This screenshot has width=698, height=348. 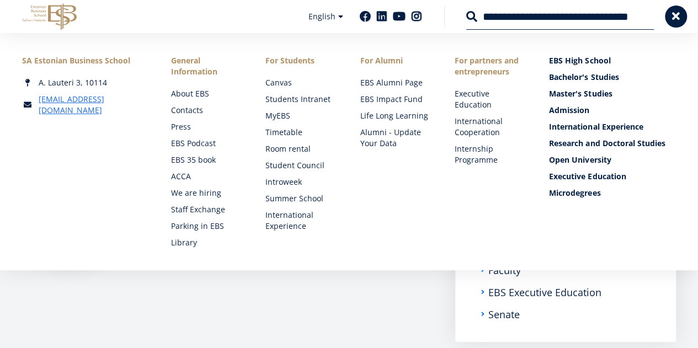 What do you see at coordinates (399, 17) in the screenshot?
I see `a: Youtube` at bounding box center [399, 17].